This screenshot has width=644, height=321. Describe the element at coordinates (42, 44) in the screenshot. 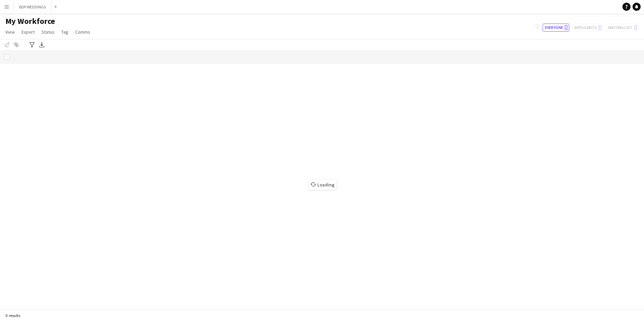

I see `app-action-btn: Export XLSX` at that location.